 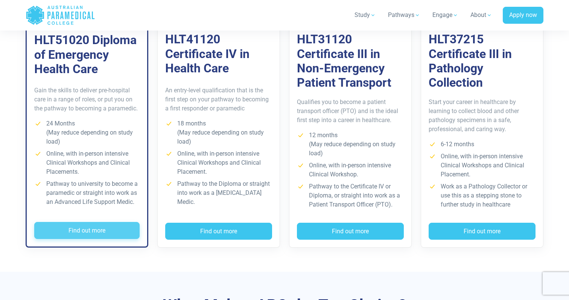 What do you see at coordinates (482, 129) in the screenshot?
I see `a: HLT37215 HLT37215 Certificate III in Pathology Collection Start your career in healthcare by lear...` at bounding box center [482, 129].